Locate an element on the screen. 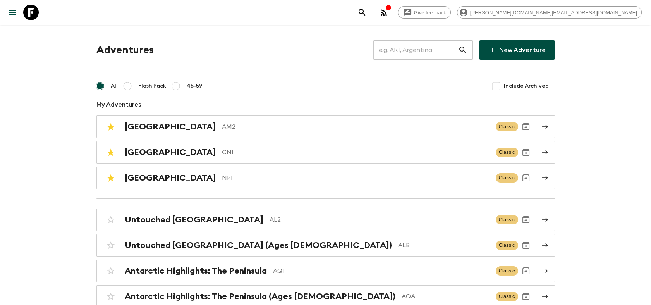  span: 45-59 is located at coordinates (194, 86).